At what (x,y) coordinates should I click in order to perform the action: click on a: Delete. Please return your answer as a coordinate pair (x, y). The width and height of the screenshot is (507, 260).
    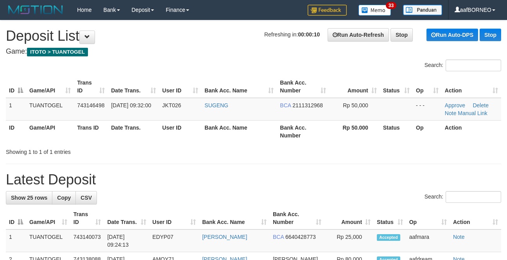
    Looking at the image, I should click on (481, 105).